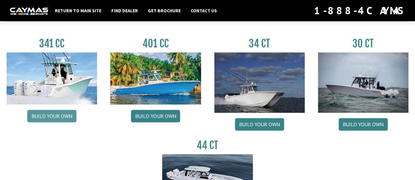 This screenshot has height=180, width=415. What do you see at coordinates (360, 11) in the screenshot?
I see `div: 1-888-4CAYMAS` at bounding box center [360, 11].